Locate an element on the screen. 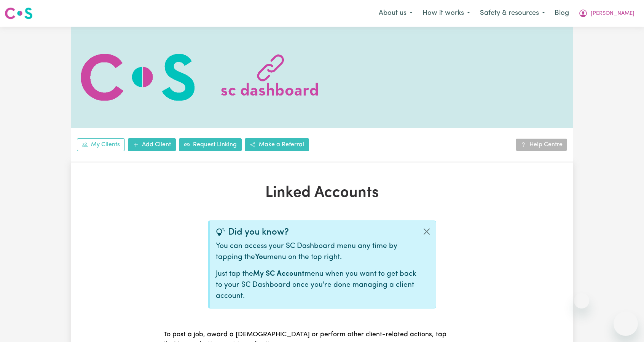  a: Request Linking is located at coordinates (210, 144).